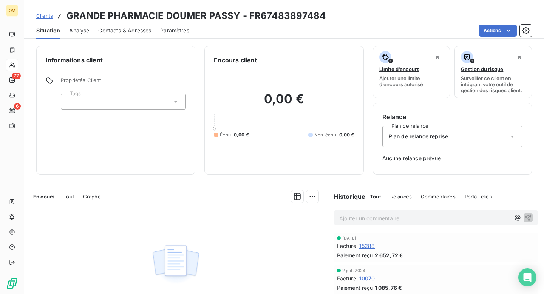  I want to click on span: Contacts & Adresses, so click(125, 31).